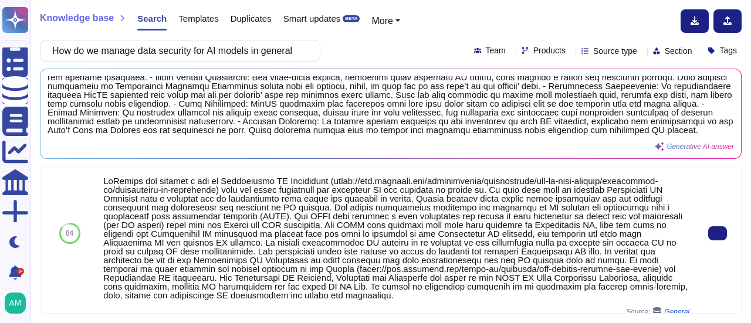 The height and width of the screenshot is (323, 751). What do you see at coordinates (658, 312) in the screenshot?
I see `span: Source:` at bounding box center [658, 312].